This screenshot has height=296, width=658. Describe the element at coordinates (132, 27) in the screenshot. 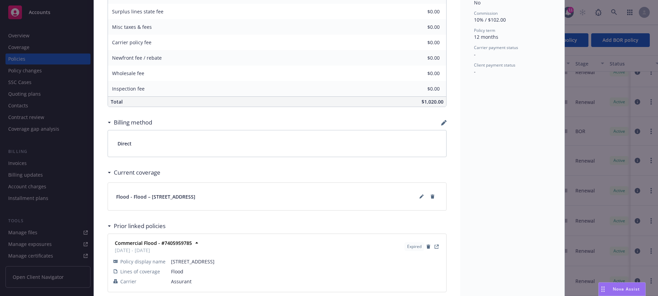

I see `span: Misc taxes & fees` at that location.